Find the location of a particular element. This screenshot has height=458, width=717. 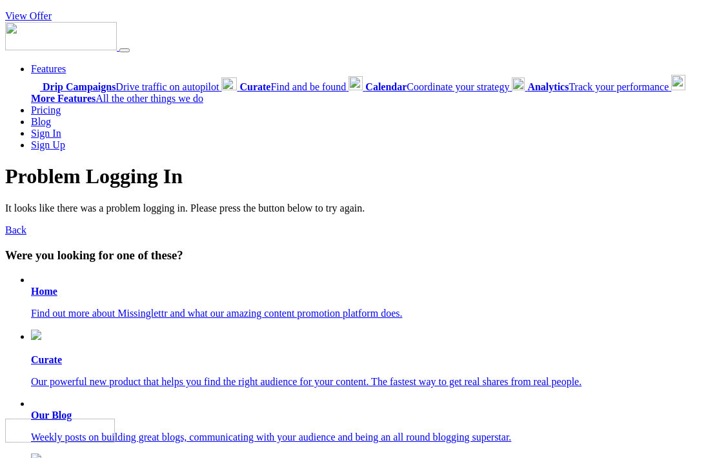

a: Our Blog Weekly posts on building great blogs, communicating with your audience and being an all ... is located at coordinates (371, 427).